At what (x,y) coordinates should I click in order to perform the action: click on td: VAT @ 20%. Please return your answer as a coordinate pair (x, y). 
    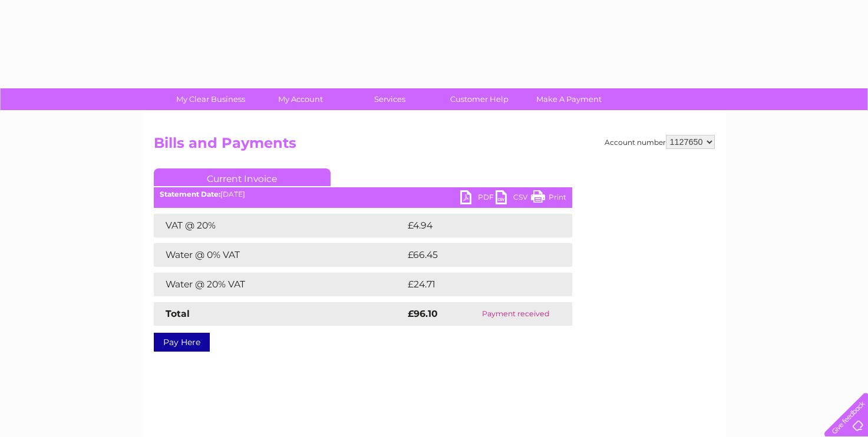
    Looking at the image, I should click on (279, 226).